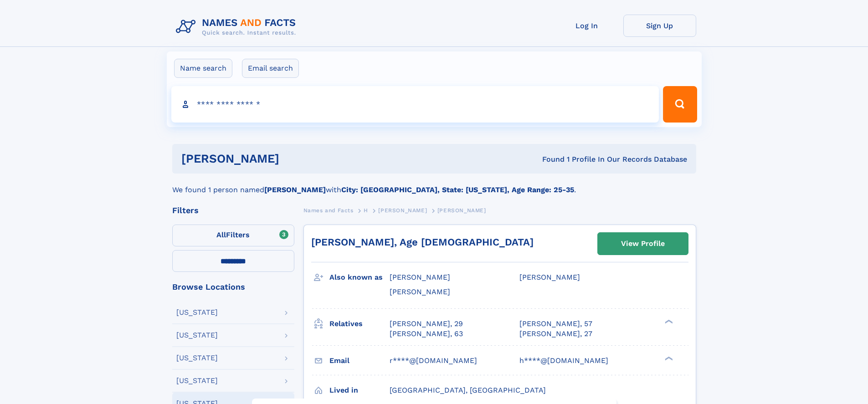  I want to click on span: All, so click(221, 234).